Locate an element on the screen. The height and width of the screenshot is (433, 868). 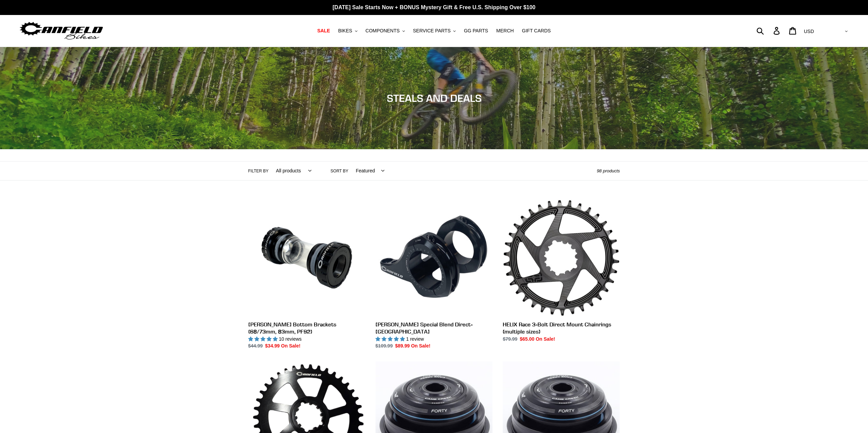
label: Sort by is located at coordinates (339, 171).